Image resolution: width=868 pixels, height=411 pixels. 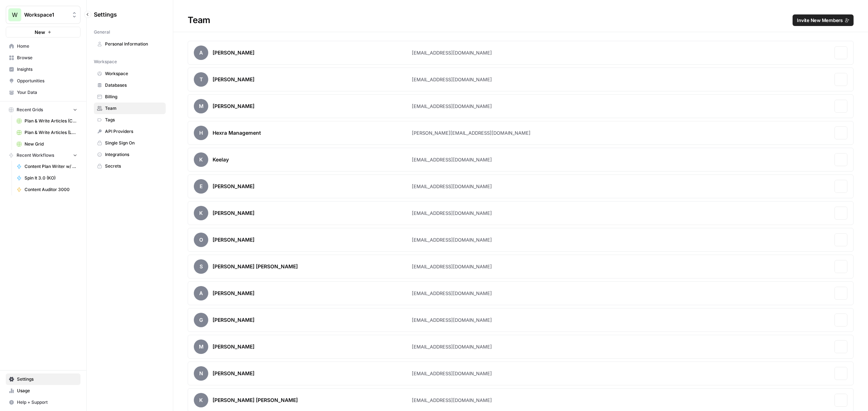 I want to click on a: Team, so click(x=129, y=108).